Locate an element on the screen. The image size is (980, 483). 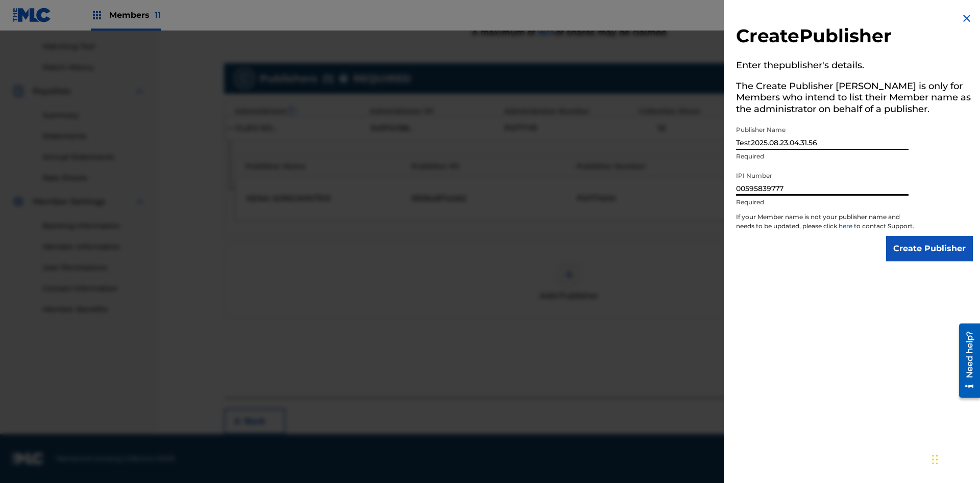
div: Drag is located at coordinates (935, 460).